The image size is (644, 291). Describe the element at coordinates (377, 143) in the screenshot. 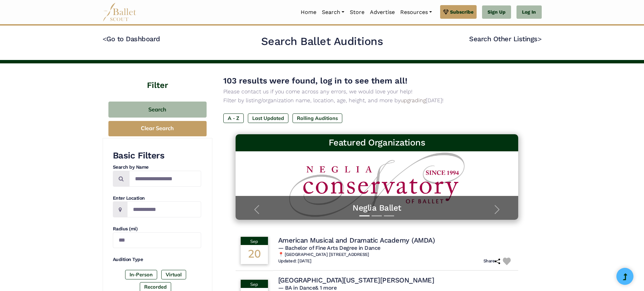

I see `h3: Featured Organizations` at that location.